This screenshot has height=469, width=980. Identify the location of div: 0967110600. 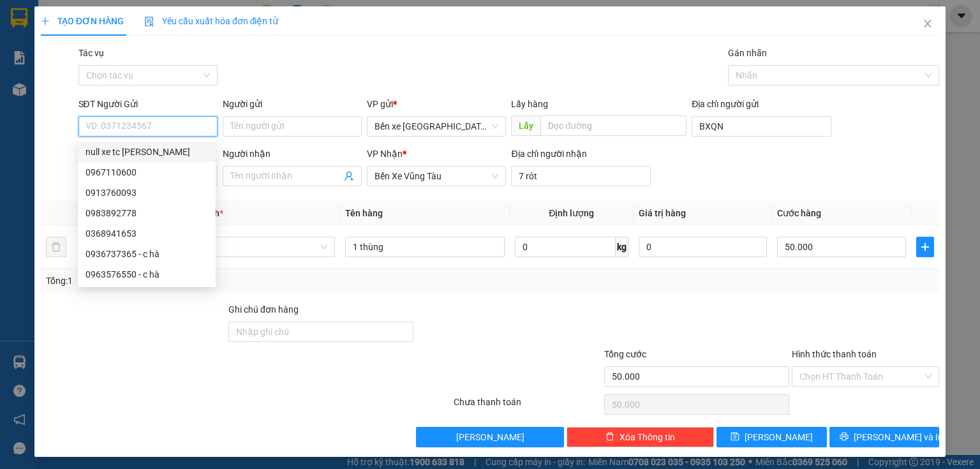
(147, 172).